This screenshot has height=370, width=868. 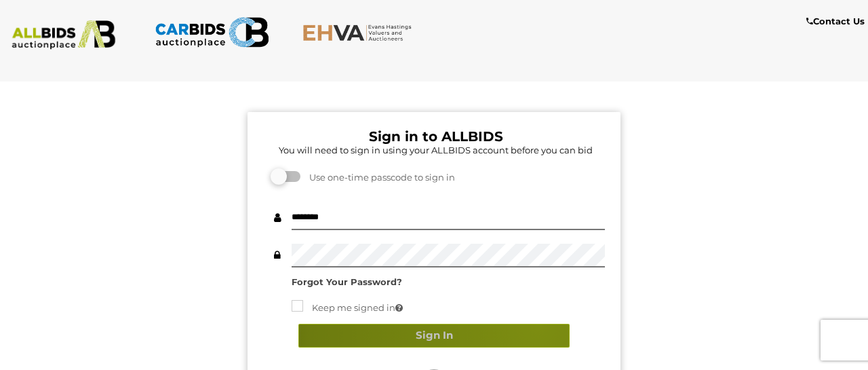 What do you see at coordinates (435, 150) in the screenshot?
I see `h5: You will need to sign in using your ALLBIDS account before you can bid` at bounding box center [435, 150].